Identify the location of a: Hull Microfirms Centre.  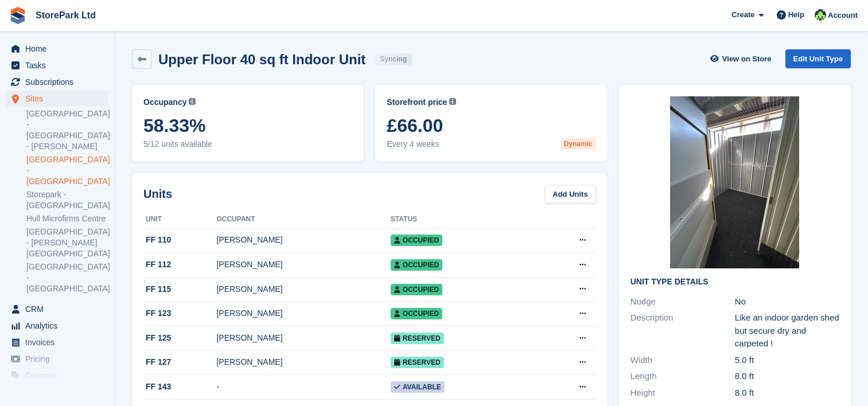
(67, 219).